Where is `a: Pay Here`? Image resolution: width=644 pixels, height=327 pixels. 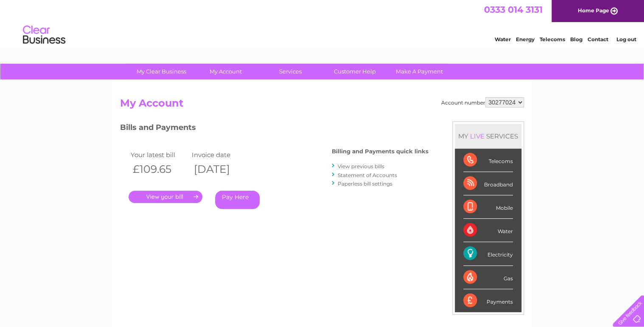 a: Pay Here is located at coordinates (237, 199).